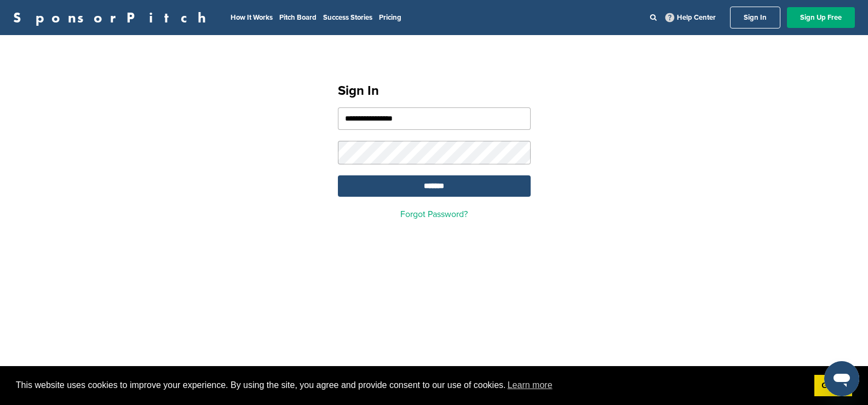 Image resolution: width=868 pixels, height=405 pixels. What do you see at coordinates (822, 18) in the screenshot?
I see `a: Sign Up Free` at bounding box center [822, 18].